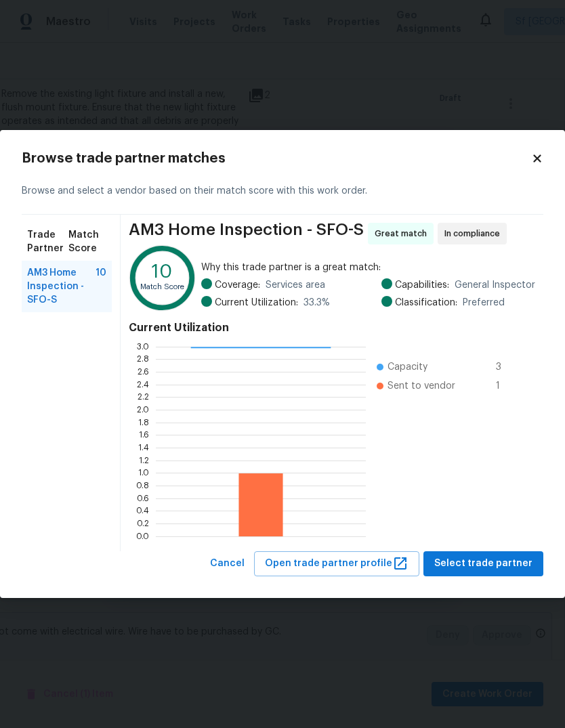 The width and height of the screenshot is (565, 728). Describe the element at coordinates (142, 510) in the screenshot. I see `text: 0.4` at that location.